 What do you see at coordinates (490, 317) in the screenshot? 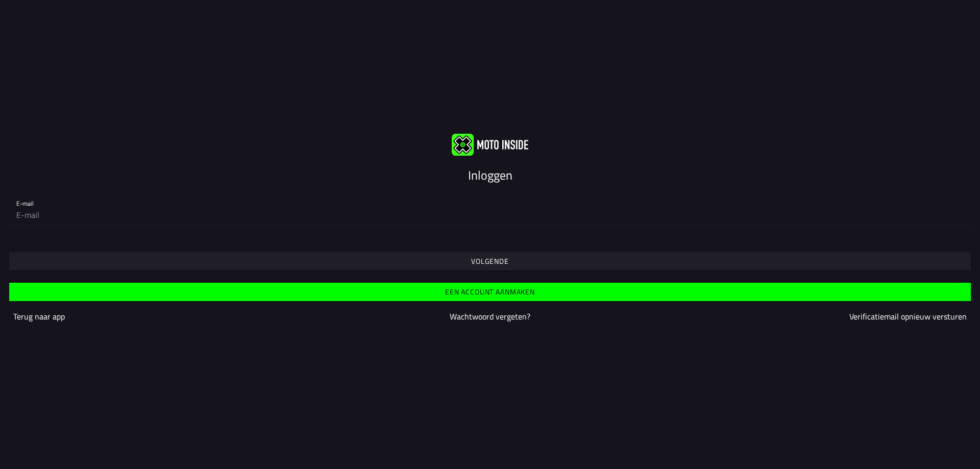
I see `a: Wachtwoord vergeten?` at bounding box center [490, 317].